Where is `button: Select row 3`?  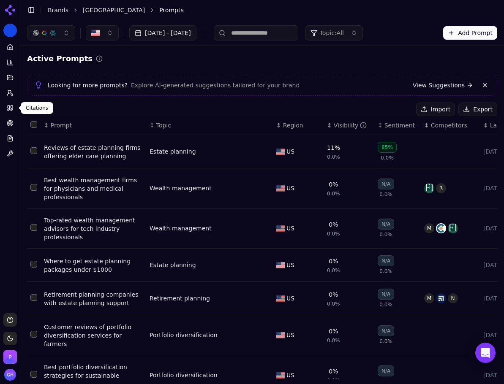 button: Select row 3 is located at coordinates (34, 228).